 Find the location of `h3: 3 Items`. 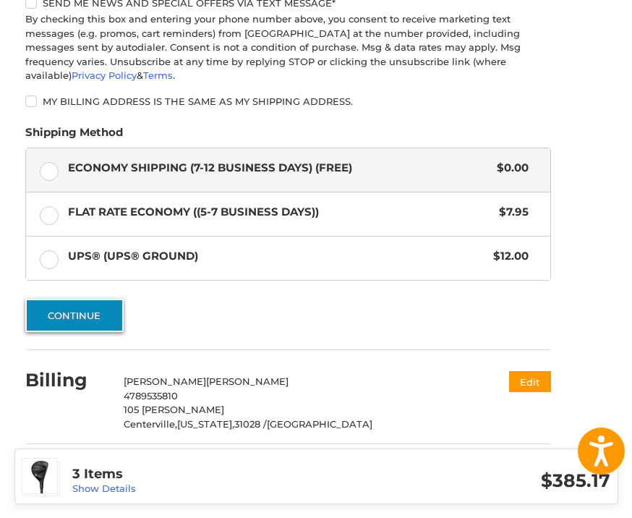

h3: 3 Items is located at coordinates (207, 473).